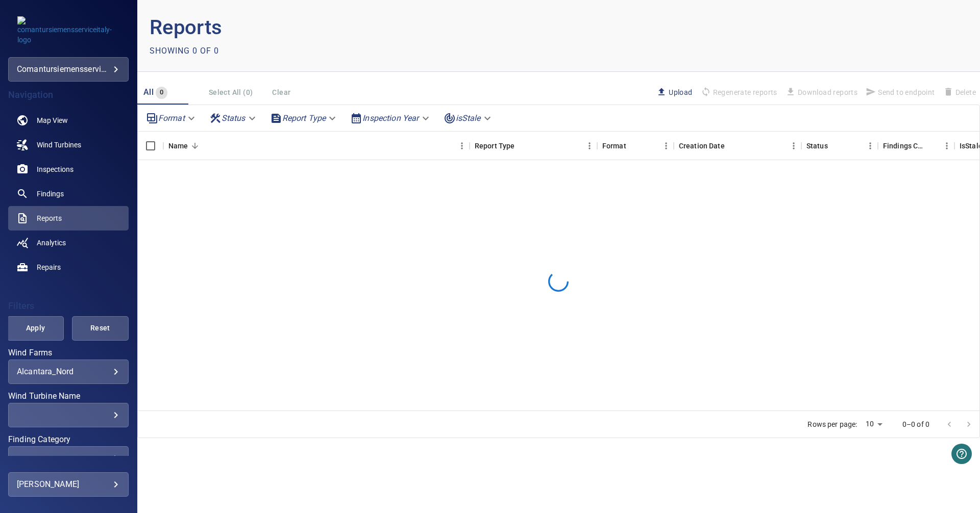 The height and width of the screenshot is (513, 980). What do you see at coordinates (391, 118) in the screenshot?
I see `div: Inspection Year` at bounding box center [391, 118].